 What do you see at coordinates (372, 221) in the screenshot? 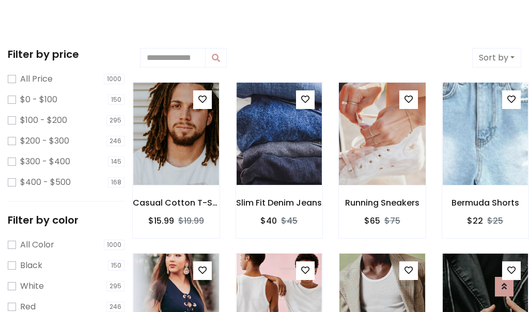
I see `h6: $65` at bounding box center [372, 221].